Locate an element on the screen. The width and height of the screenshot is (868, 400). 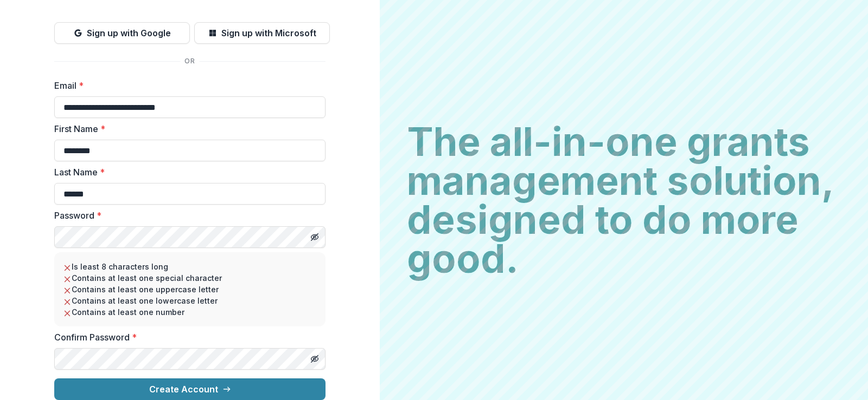
li: Is least 8 characters long is located at coordinates (189, 267).